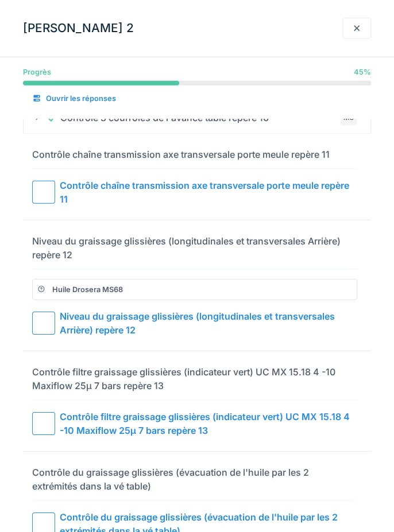 The height and width of the screenshot is (532, 394). Describe the element at coordinates (74, 98) in the screenshot. I see `div: Ouvrir les réponses` at that location.